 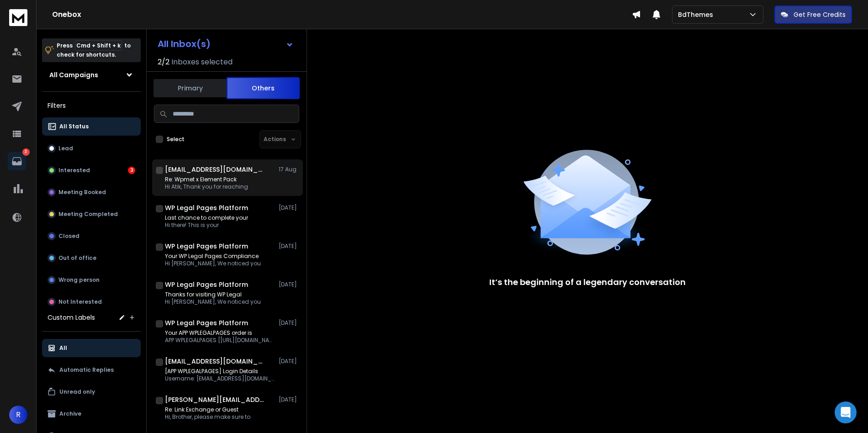 What do you see at coordinates (77, 392) in the screenshot?
I see `p: Unread only` at bounding box center [77, 392].